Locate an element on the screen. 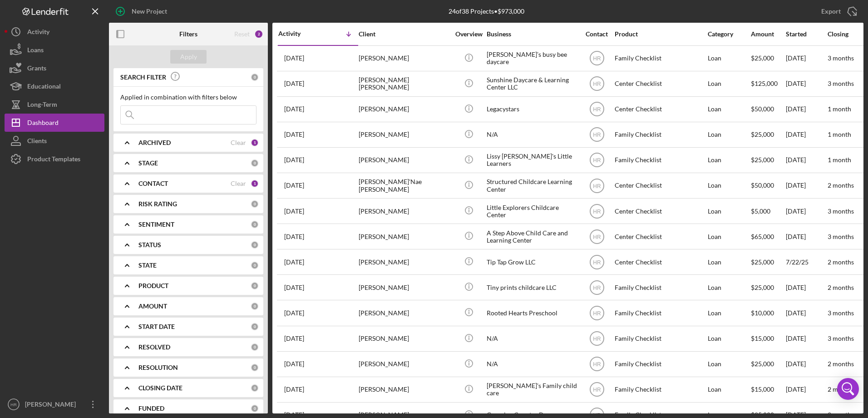  time: 2025-07-31 21:52 is located at coordinates (294, 338).